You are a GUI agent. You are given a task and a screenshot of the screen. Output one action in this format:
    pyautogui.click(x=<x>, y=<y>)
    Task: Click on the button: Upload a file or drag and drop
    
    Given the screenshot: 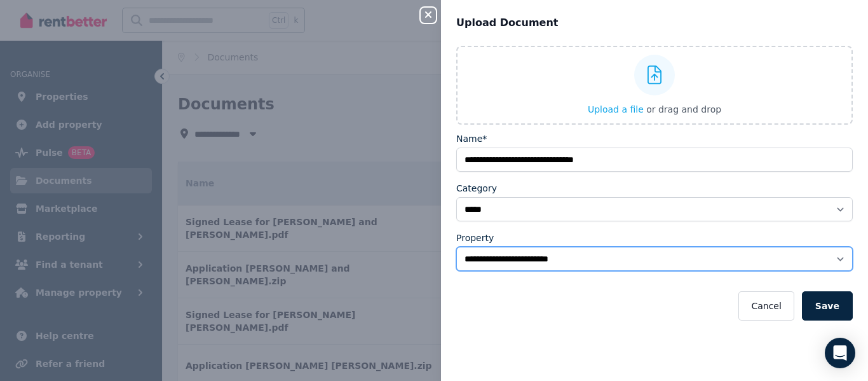 What is the action you would take?
    pyautogui.click(x=654, y=109)
    